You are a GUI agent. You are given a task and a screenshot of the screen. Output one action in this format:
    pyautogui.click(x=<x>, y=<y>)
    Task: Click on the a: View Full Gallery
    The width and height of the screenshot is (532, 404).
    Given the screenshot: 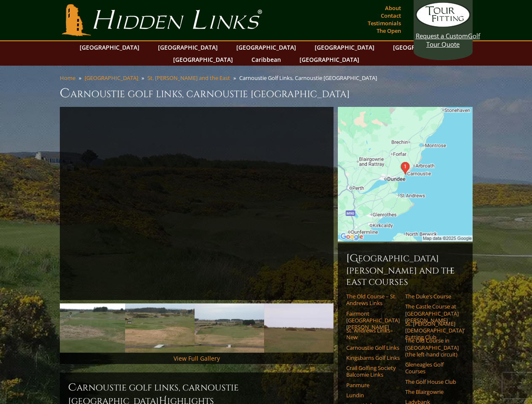 What is the action you would take?
    pyautogui.click(x=197, y=358)
    